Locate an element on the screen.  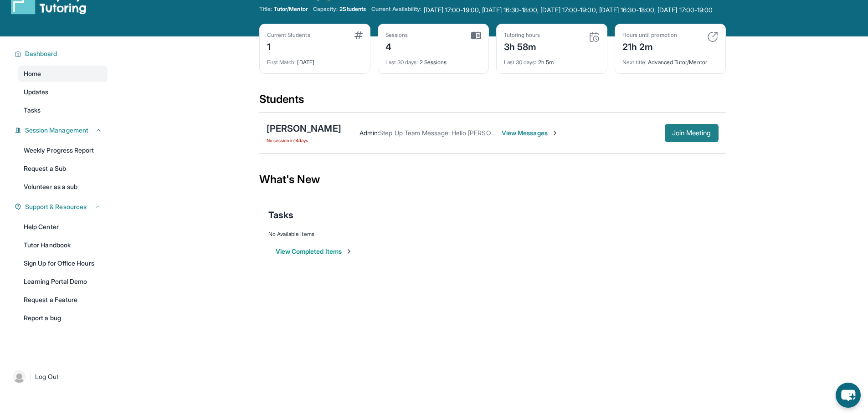
a: Learning Portal Demo is located at coordinates (63, 281).